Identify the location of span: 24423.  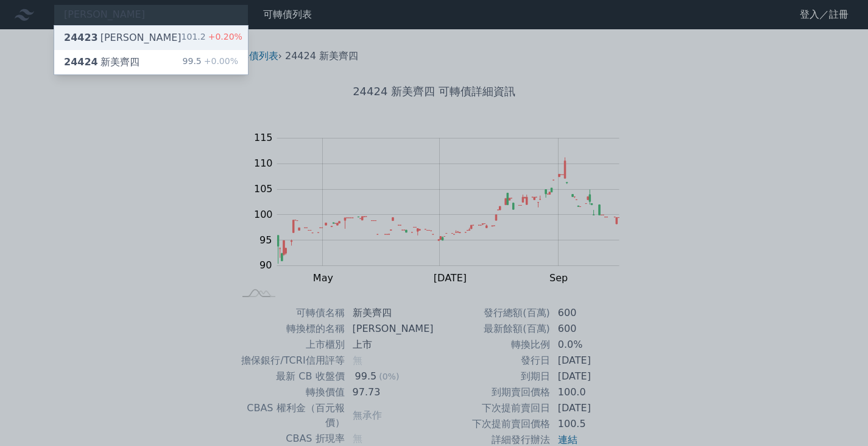
(81, 37).